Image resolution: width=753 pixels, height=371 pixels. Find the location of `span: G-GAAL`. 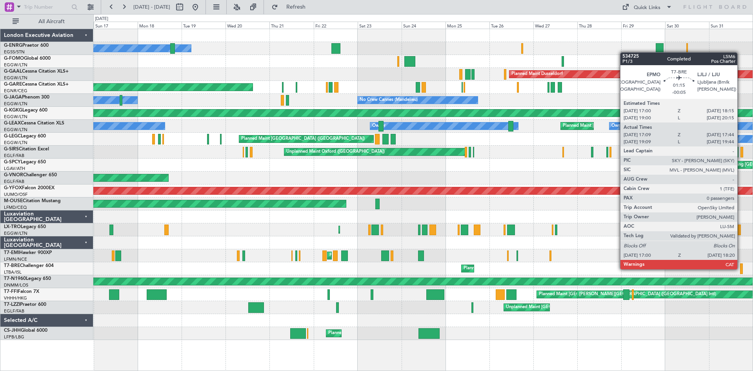

span: G-GAAL is located at coordinates (13, 71).